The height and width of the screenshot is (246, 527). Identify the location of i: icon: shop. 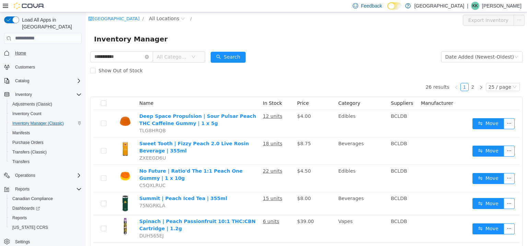
(4, 6).